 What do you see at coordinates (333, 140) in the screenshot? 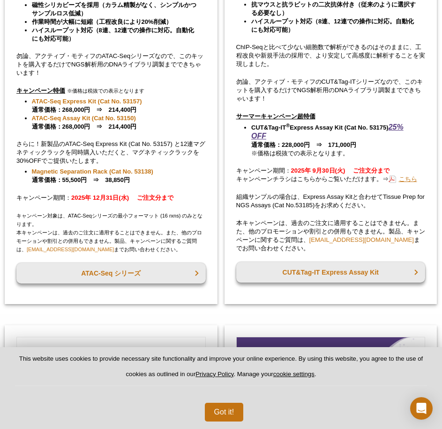
I see `li: ※価格は税抜での表示となります。` at bounding box center [333, 140].